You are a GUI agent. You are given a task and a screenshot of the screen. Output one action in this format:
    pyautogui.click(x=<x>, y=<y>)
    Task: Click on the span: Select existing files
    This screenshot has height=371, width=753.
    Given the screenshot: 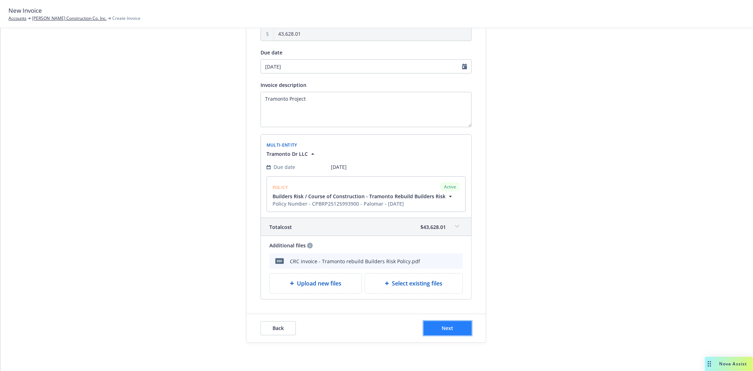 What is the action you would take?
    pyautogui.click(x=417, y=283)
    